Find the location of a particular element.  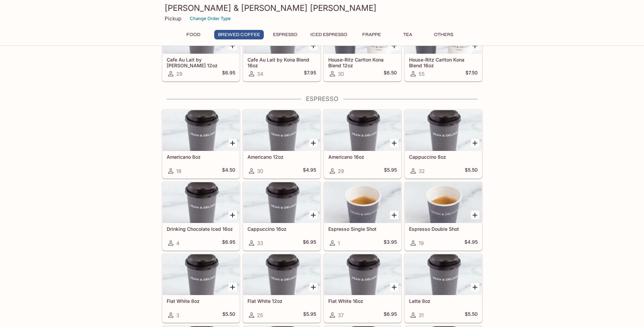

h5: $7.95 is located at coordinates (310, 74).